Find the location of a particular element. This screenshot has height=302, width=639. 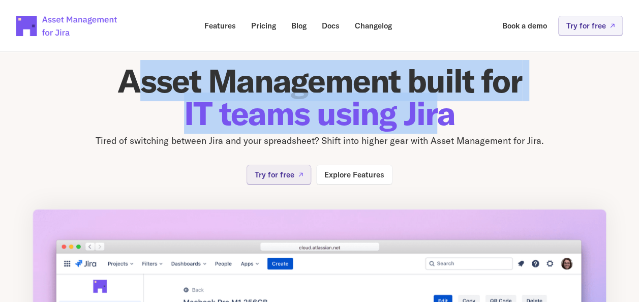

span: IT teams using Jira is located at coordinates (319, 113).